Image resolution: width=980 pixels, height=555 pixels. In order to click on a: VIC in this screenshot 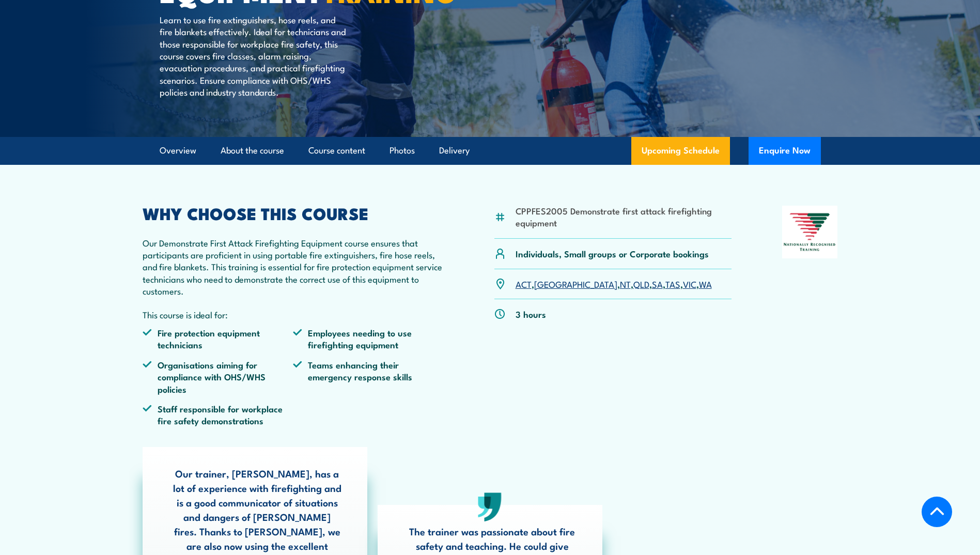, I will do `click(690, 284)`.